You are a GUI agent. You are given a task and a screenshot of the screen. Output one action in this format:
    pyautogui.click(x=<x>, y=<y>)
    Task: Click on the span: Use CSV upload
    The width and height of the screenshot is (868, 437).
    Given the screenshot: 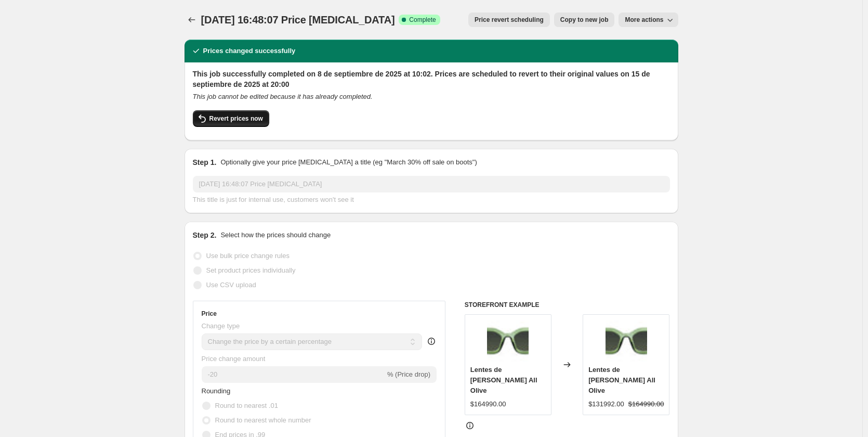 What is the action you would take?
    pyautogui.click(x=232, y=284)
    